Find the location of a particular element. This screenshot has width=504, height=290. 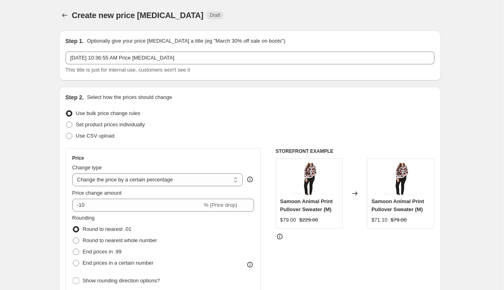

strike: $79.00 is located at coordinates (399, 220).